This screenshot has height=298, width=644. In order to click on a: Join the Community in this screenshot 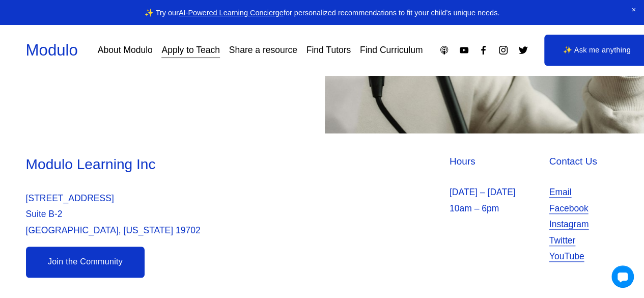, I will do `click(85, 262)`.